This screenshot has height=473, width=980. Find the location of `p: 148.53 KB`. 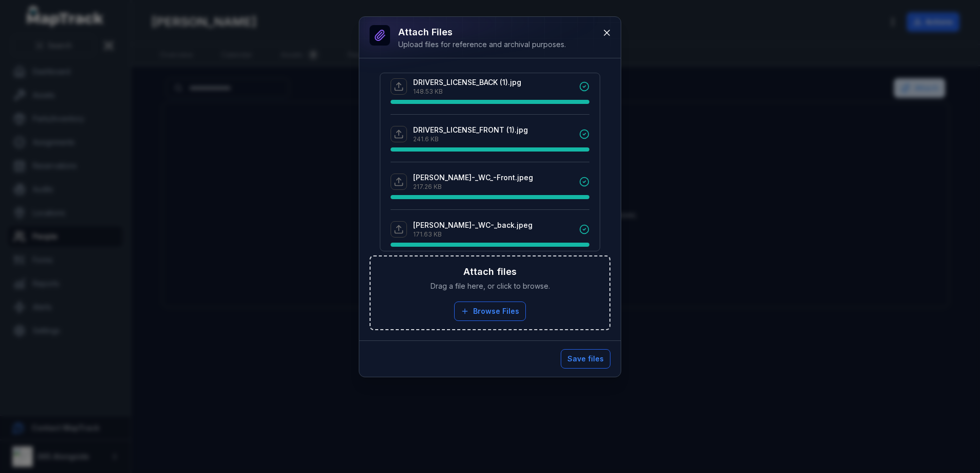

p: 148.53 KB is located at coordinates (467, 92).